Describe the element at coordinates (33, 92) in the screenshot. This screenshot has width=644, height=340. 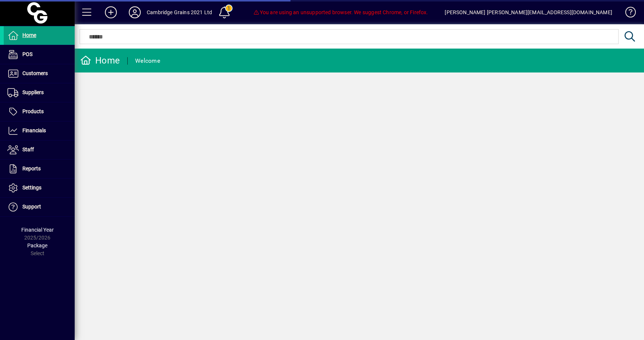
I see `span: Suppliers` at that location.